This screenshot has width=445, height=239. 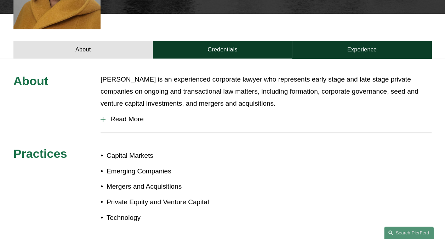 I want to click on span: Read More, so click(x=269, y=119).